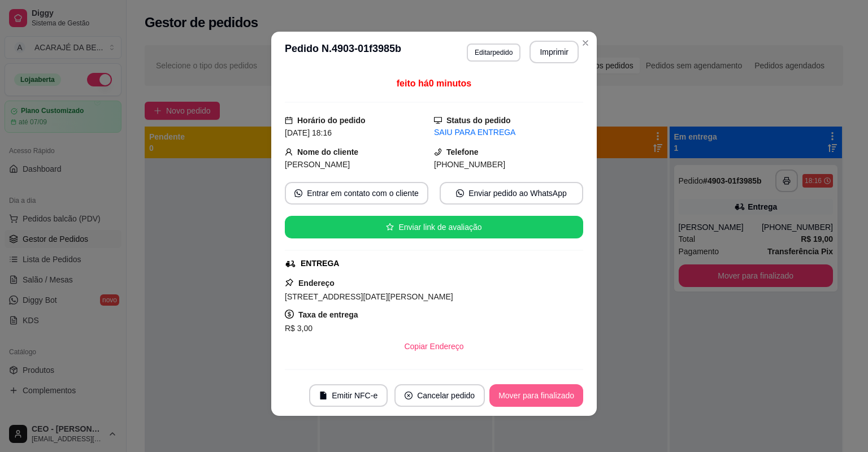  What do you see at coordinates (328, 152) in the screenshot?
I see `strong: Nome do cliente` at bounding box center [328, 152].